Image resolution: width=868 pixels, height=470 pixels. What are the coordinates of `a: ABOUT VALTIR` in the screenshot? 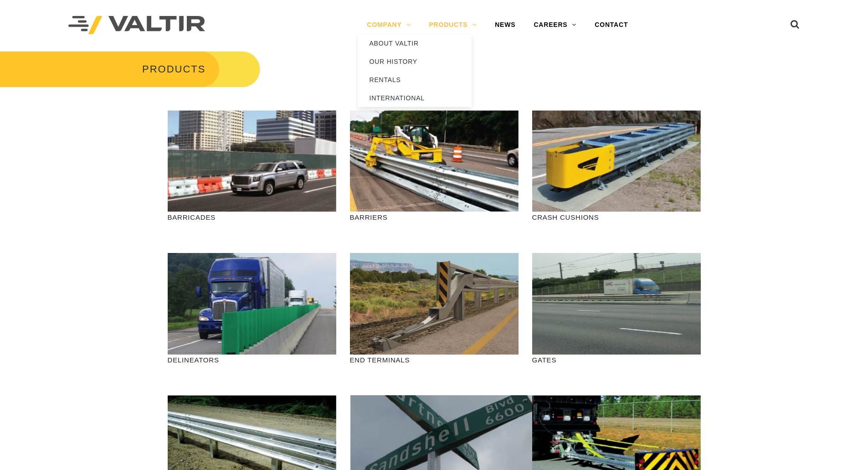 It's located at (415, 44).